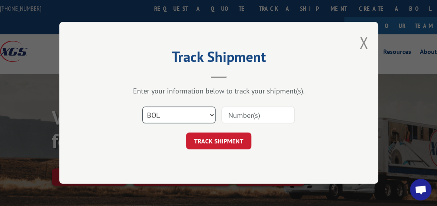  I want to click on div: Enter your information below to track your shipment(s)., so click(219, 91).